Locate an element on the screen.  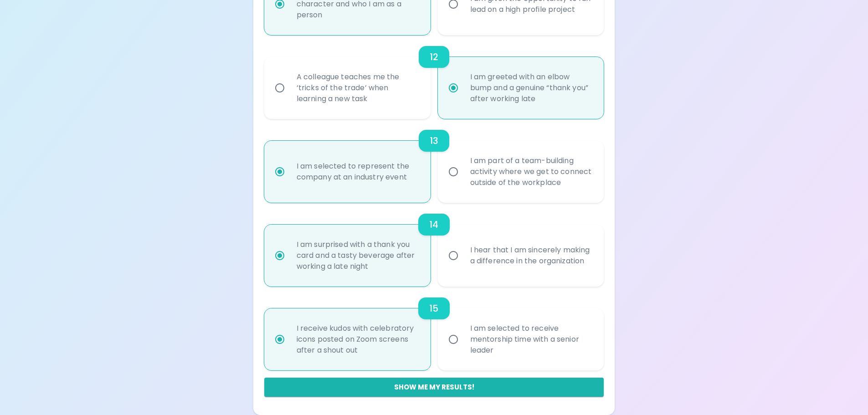
h6: 13 is located at coordinates (434, 141).